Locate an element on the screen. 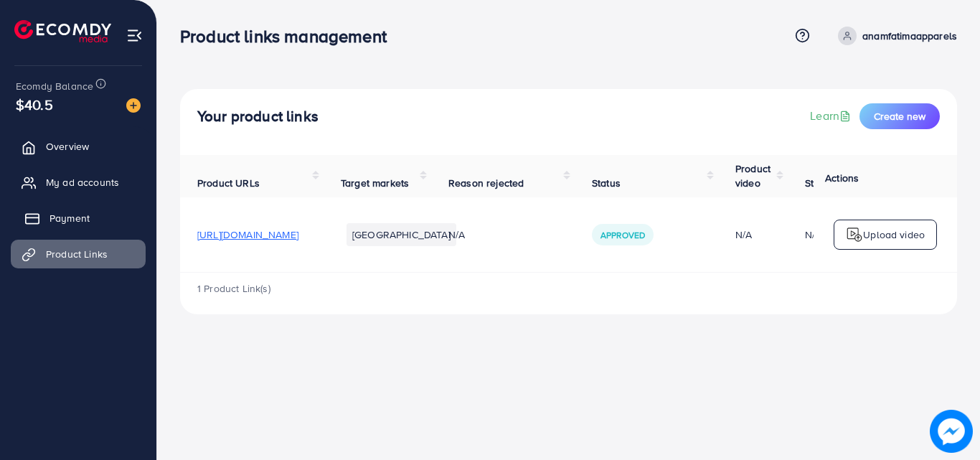 The image size is (980, 460). a: Overview is located at coordinates (78, 147).